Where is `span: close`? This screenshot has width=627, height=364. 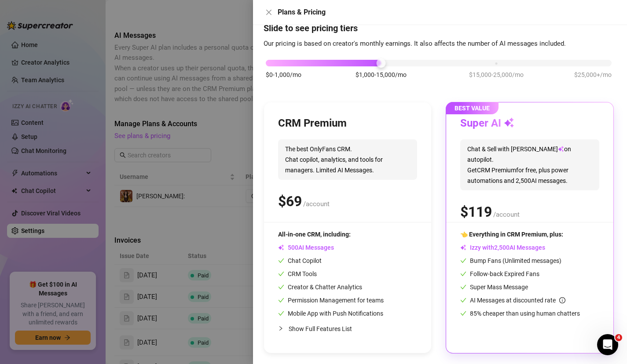
span: close is located at coordinates (269, 12).